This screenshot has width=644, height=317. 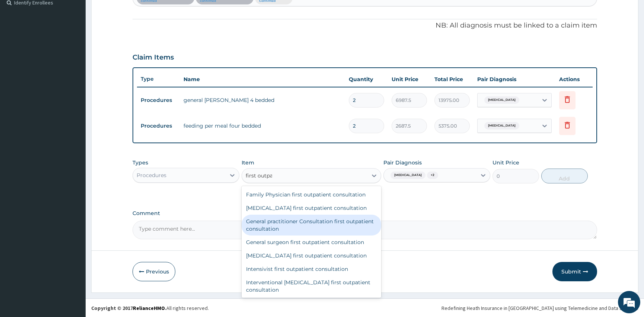 What do you see at coordinates (141, 163) in the screenshot?
I see `label: Types` at bounding box center [141, 163].